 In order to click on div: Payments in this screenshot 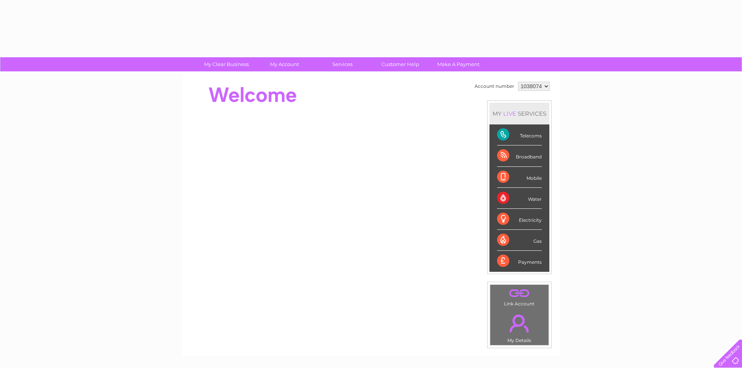, I will do `click(519, 261)`.